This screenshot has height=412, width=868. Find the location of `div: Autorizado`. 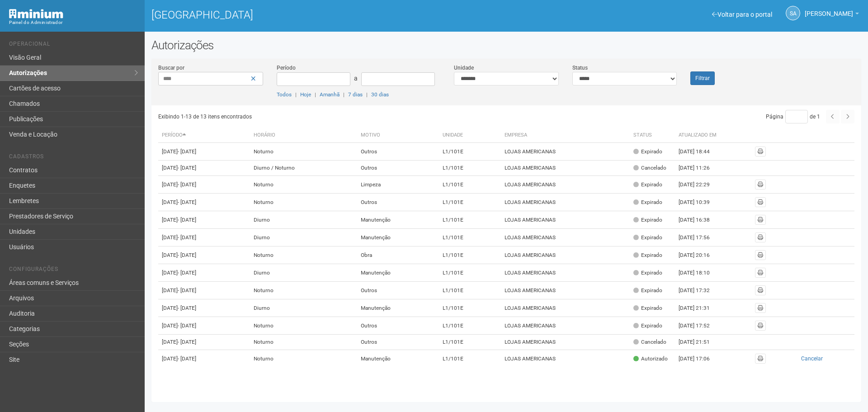

div: Autorizado is located at coordinates (651, 359).